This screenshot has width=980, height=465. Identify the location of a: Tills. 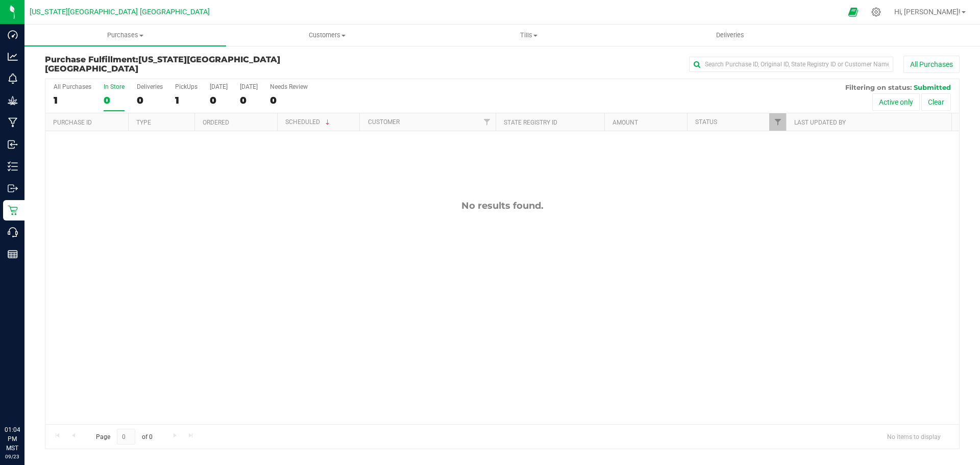
(528, 35).